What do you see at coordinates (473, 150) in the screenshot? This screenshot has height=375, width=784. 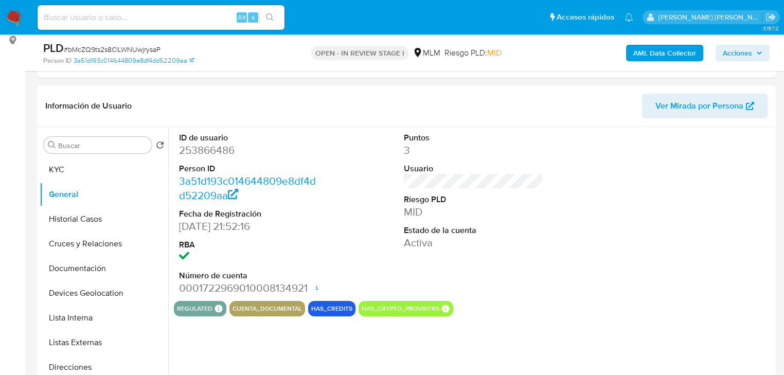 I see `dd: 3` at bounding box center [473, 150].